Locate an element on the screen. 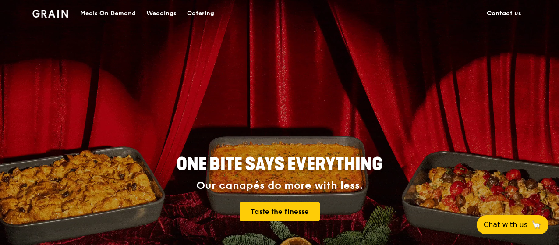 Image resolution: width=559 pixels, height=245 pixels. div: Catering is located at coordinates (201, 14).